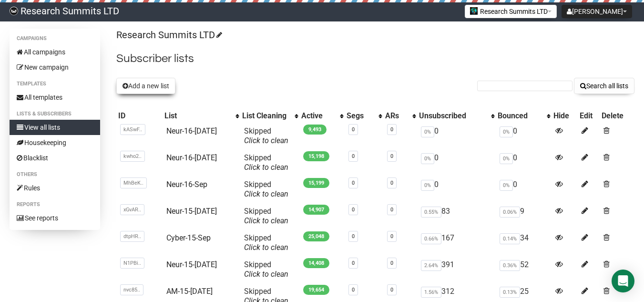 The height and width of the screenshot is (302, 644). What do you see at coordinates (132, 263) in the screenshot?
I see `span: N1PBi..` at bounding box center [132, 263].